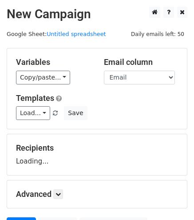 Image resolution: width=194 pixels, height=220 pixels. Describe the element at coordinates (33, 113) in the screenshot. I see `a: Load...` at that location.